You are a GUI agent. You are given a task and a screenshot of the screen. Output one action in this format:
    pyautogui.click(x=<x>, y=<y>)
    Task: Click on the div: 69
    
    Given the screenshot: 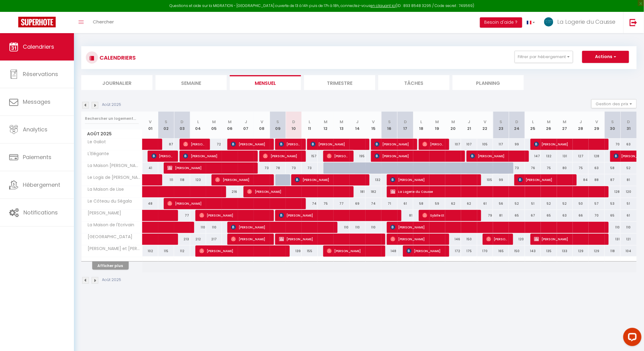 What is the action you would take?
    pyautogui.click(x=358, y=204)
    